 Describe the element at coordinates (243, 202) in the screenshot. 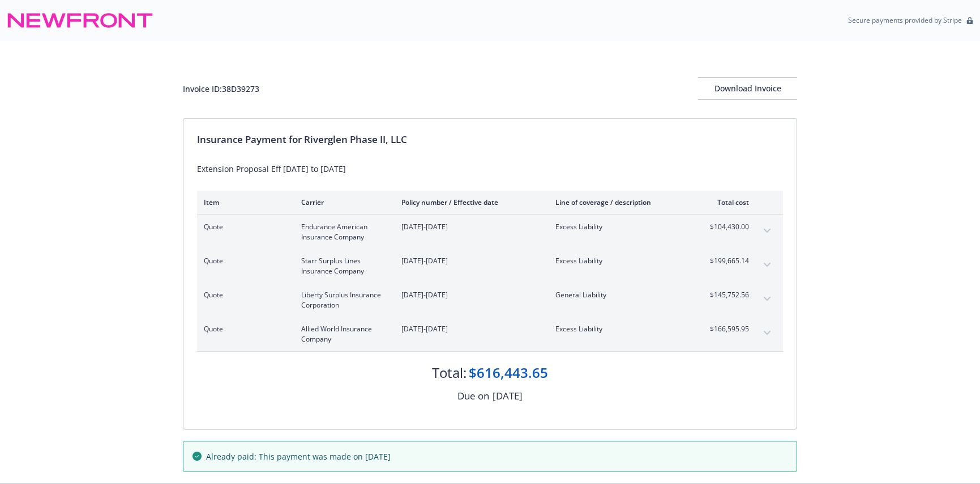

I see `div: Item` at that location.